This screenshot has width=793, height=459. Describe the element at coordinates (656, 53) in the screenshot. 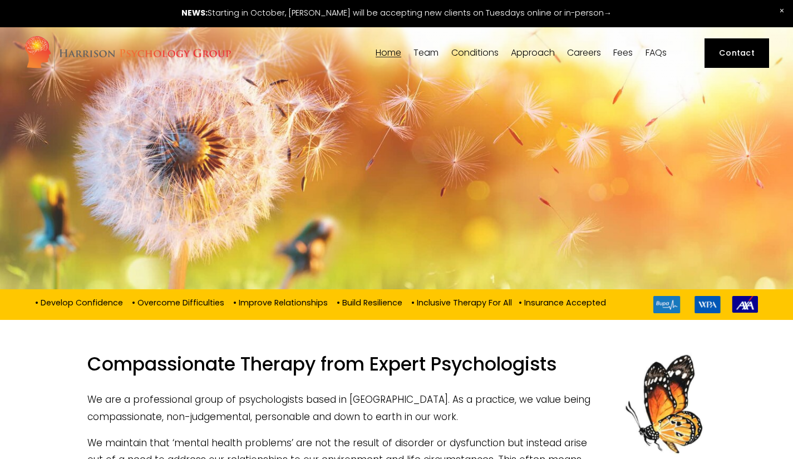

I see `a: FAQs` at that location.